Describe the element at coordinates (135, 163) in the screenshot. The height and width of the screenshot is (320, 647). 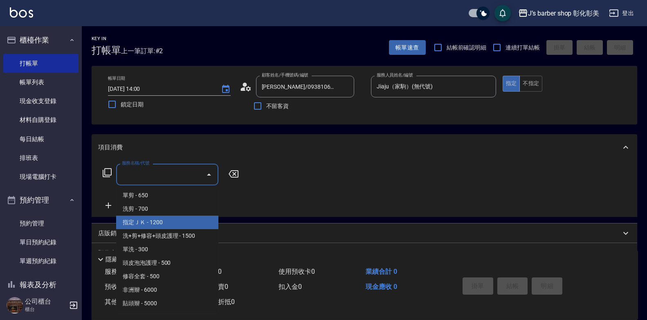
I see `label: 服務名稱/代號` at that location.